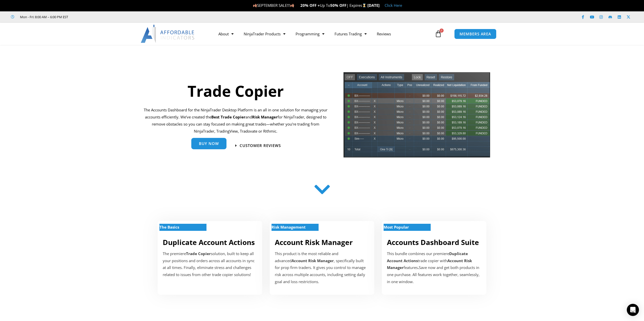 Image resolution: width=644 pixels, height=321 pixels. Describe the element at coordinates (168, 34) in the screenshot. I see `img: LogoAI | Affordable Indicators – NinjaTrader` at that location.